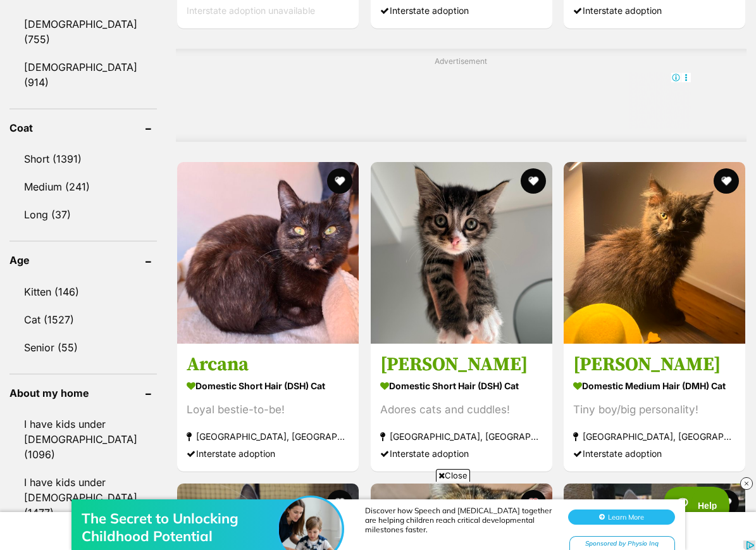  I want to click on a: Senior (55), so click(83, 347).